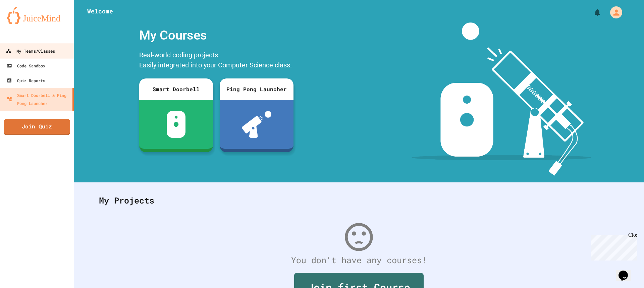 The width and height of the screenshot is (644, 288). What do you see at coordinates (37, 127) in the screenshot?
I see `a: Join Quiz` at bounding box center [37, 127].